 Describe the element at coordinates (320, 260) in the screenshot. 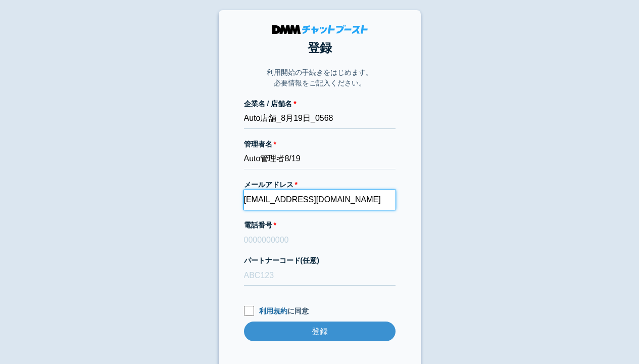

I see `label: パートナーコード(任意)` at that location.